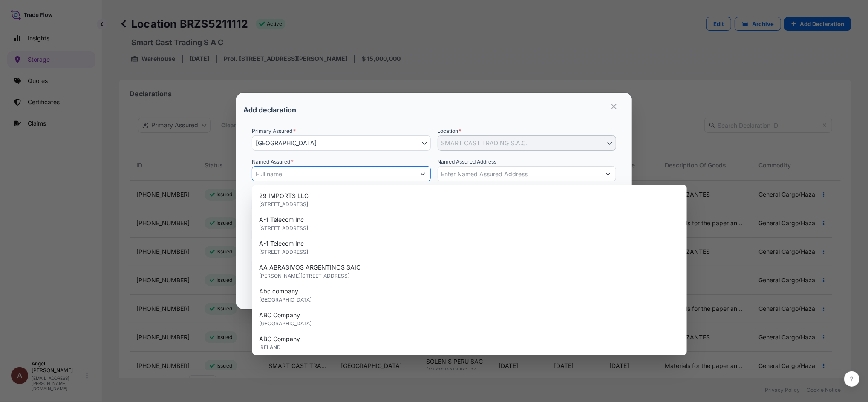  What do you see at coordinates (273, 162) in the screenshot?
I see `label: Named Assured` at bounding box center [273, 162].